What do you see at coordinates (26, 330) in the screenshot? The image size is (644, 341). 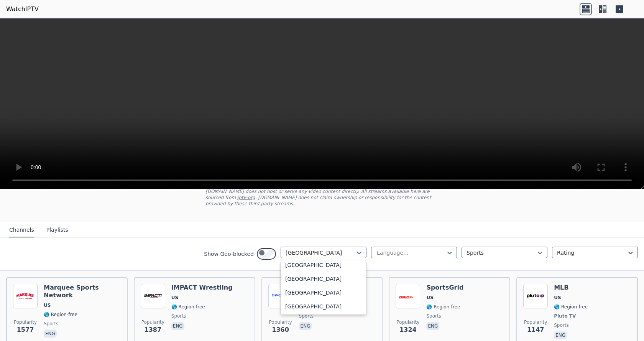 I see `span: 1577` at bounding box center [26, 330].